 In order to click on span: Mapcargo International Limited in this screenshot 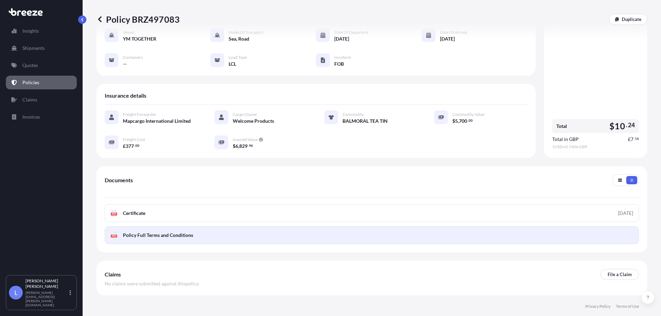, I will do `click(157, 121)`.